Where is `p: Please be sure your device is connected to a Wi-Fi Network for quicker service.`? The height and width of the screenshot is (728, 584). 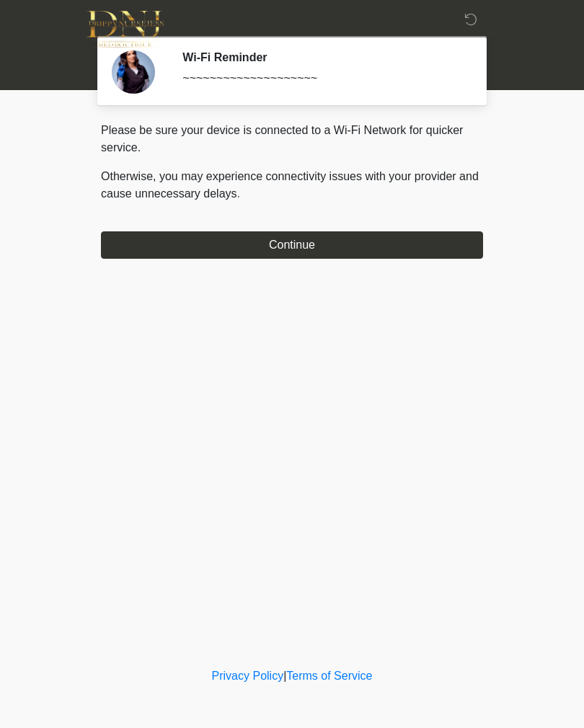
p: Please be sure your device is connected to a Wi-Fi Network for quicker service. is located at coordinates (292, 139).